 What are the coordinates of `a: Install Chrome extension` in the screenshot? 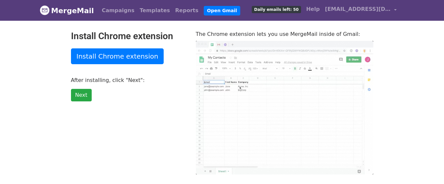 It's located at (117, 56).